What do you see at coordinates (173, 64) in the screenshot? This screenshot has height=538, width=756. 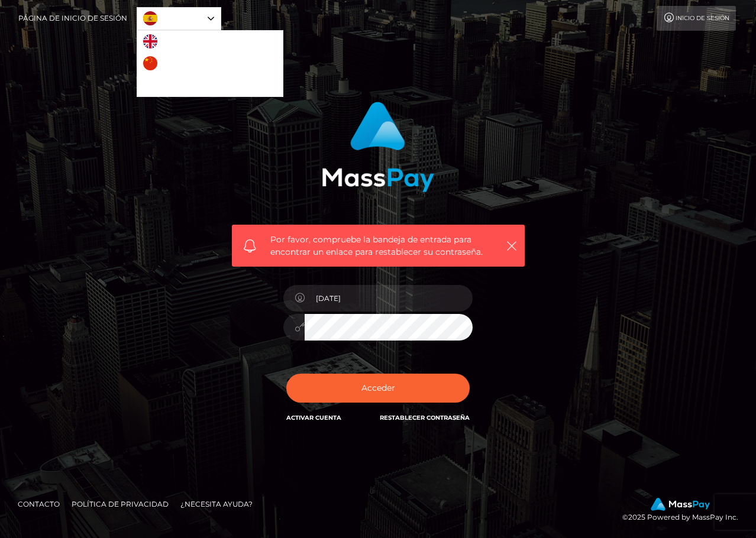 I see `a: 中文 (简体)` at bounding box center [173, 64].